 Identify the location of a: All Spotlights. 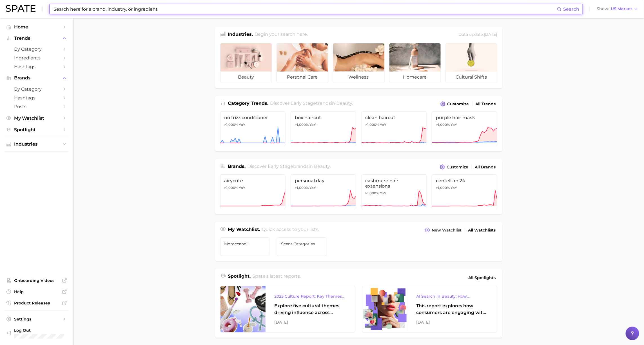
(482, 278).